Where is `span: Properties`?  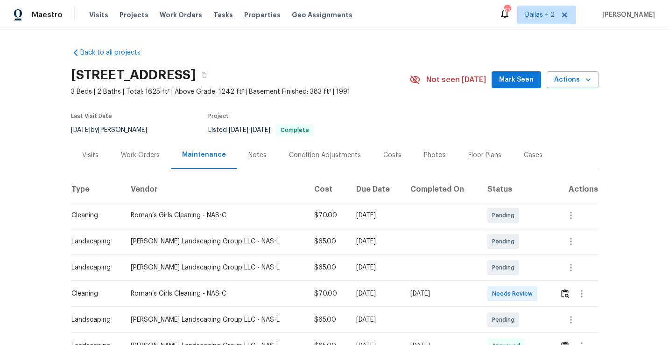
span: Properties is located at coordinates (262, 15).